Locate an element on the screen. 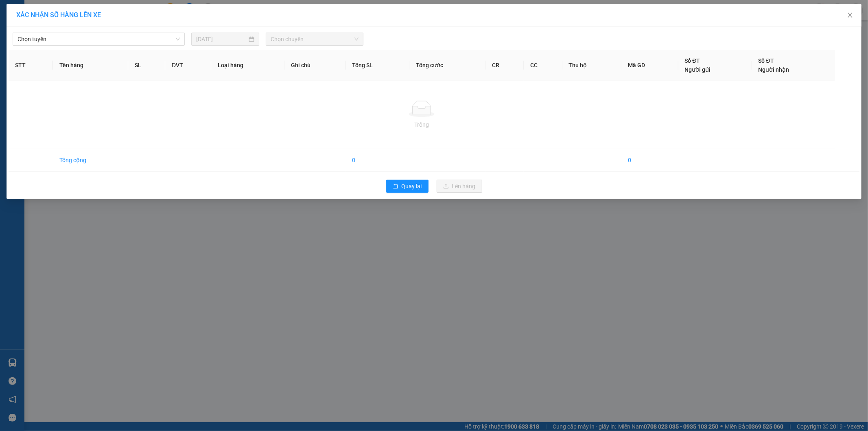 This screenshot has height=431, width=868. button: Close is located at coordinates (850, 15).